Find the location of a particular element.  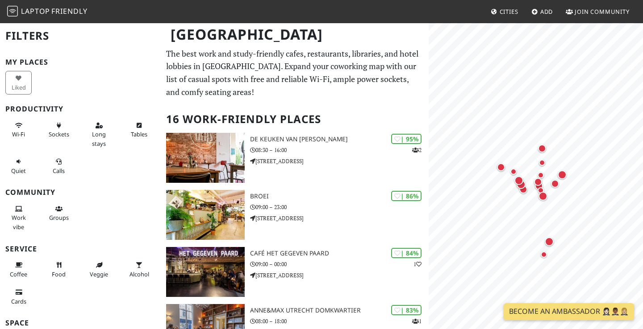

h3: BROEI is located at coordinates (339, 196).